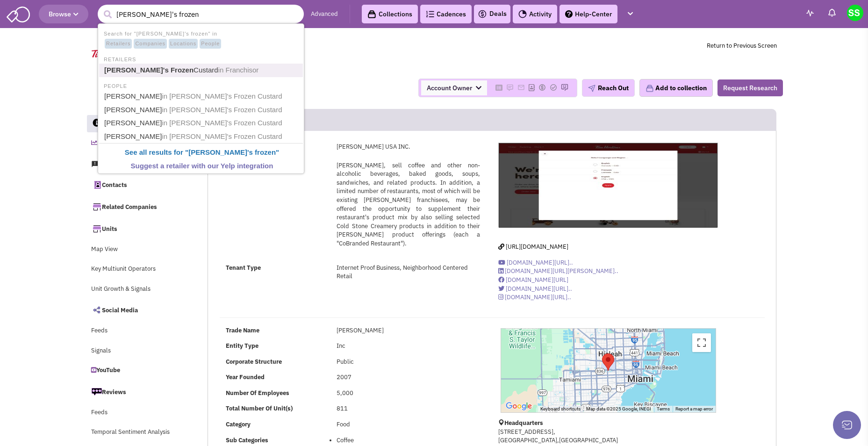  I want to click on img: Cadences_logo.png, so click(430, 14).